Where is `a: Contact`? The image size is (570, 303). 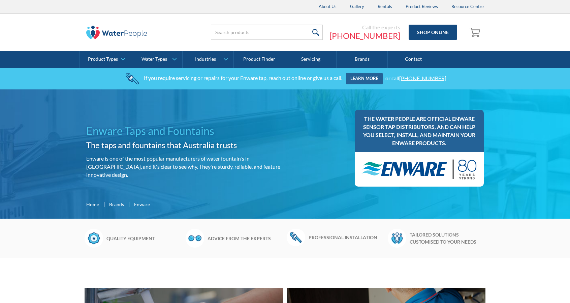 a: Contact is located at coordinates (414, 59).